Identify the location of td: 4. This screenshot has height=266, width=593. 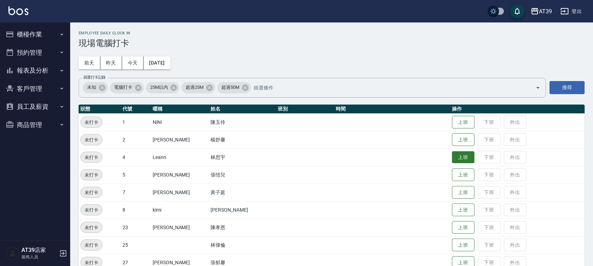
(136, 157).